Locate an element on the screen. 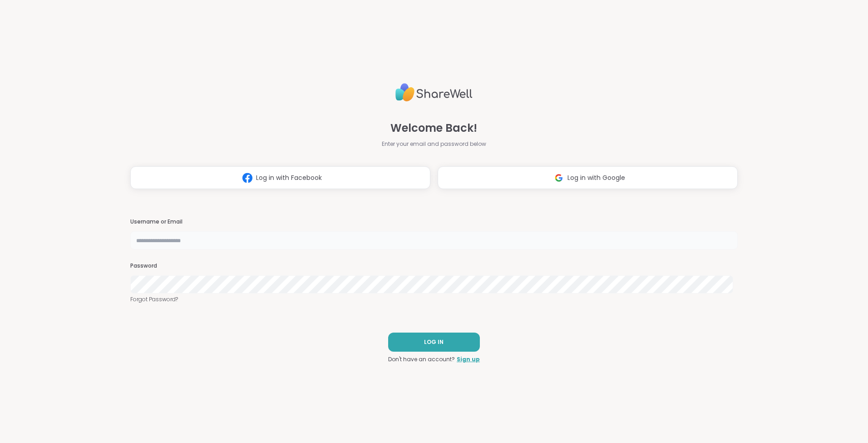 The image size is (868, 443). span: Log in with Facebook is located at coordinates (289, 178).